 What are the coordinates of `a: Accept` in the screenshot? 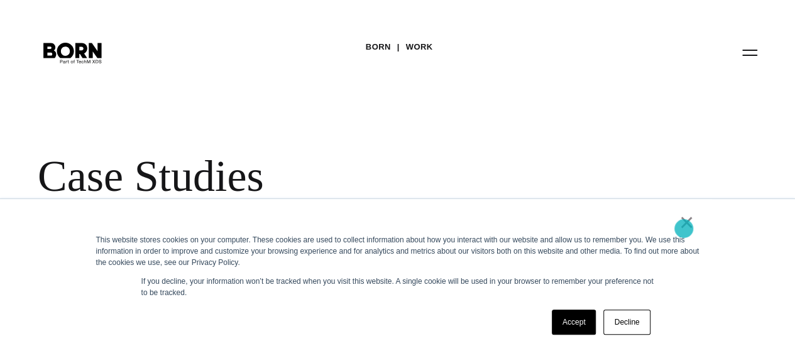 It's located at (574, 322).